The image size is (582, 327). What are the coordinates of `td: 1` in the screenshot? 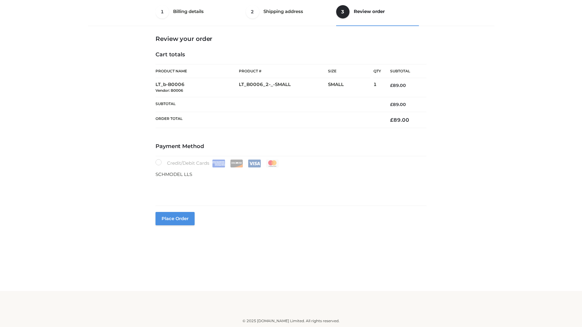 It's located at (377, 88).